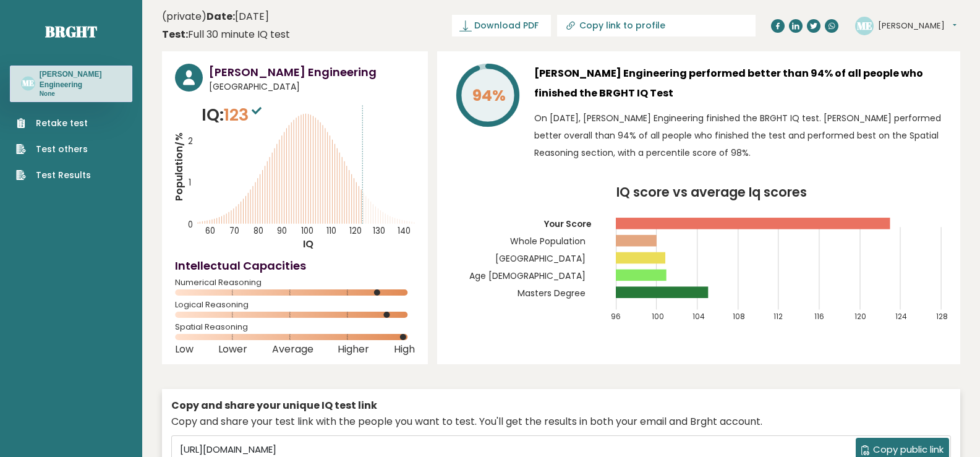 The height and width of the screenshot is (457, 980). Describe the element at coordinates (283, 231) in the screenshot. I see `tspan: 90` at that location.